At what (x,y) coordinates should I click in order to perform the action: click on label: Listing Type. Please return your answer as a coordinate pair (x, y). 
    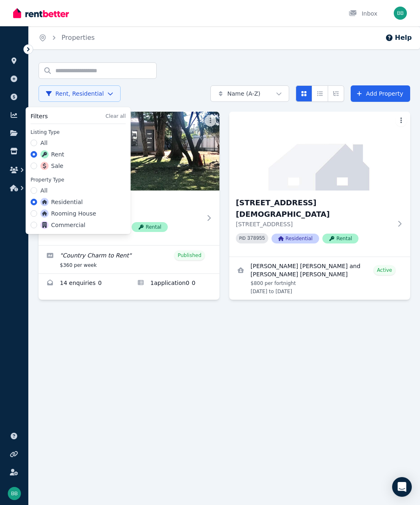
    Looking at the image, I should click on (78, 132).